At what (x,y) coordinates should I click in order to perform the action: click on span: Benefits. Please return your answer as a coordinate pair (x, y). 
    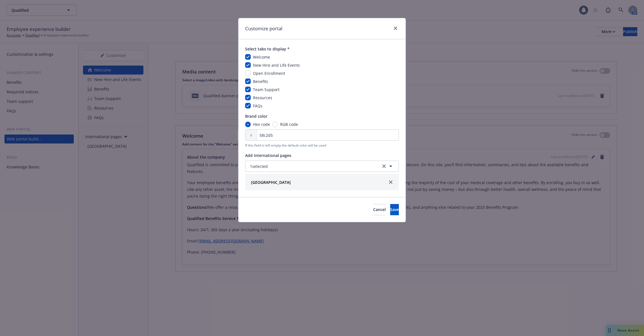
    Looking at the image, I should click on (260, 81).